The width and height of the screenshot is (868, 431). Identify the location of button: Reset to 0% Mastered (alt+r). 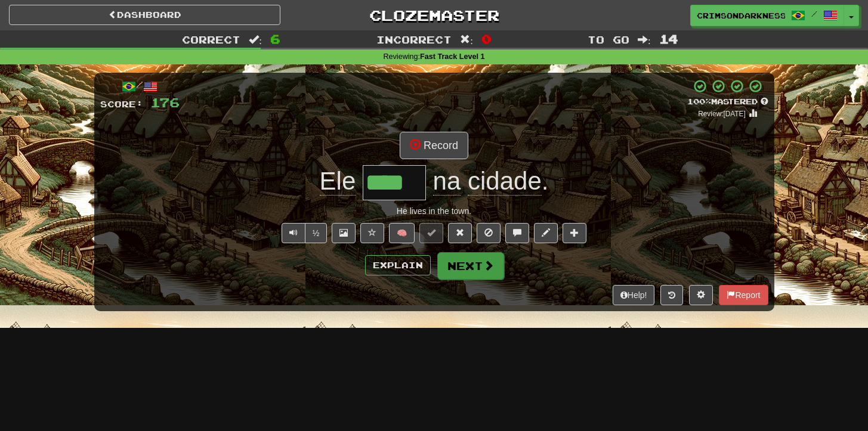
(460, 233).